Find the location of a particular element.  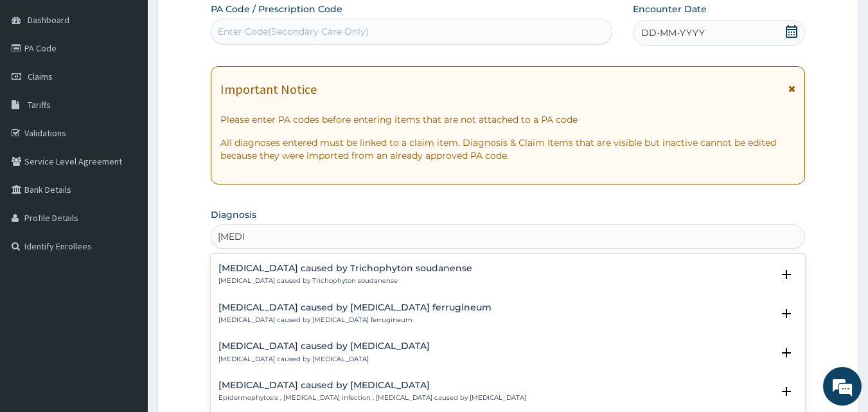

p: Please enter PA codes before entering items that are not attached to a PA code is located at coordinates (508, 119).